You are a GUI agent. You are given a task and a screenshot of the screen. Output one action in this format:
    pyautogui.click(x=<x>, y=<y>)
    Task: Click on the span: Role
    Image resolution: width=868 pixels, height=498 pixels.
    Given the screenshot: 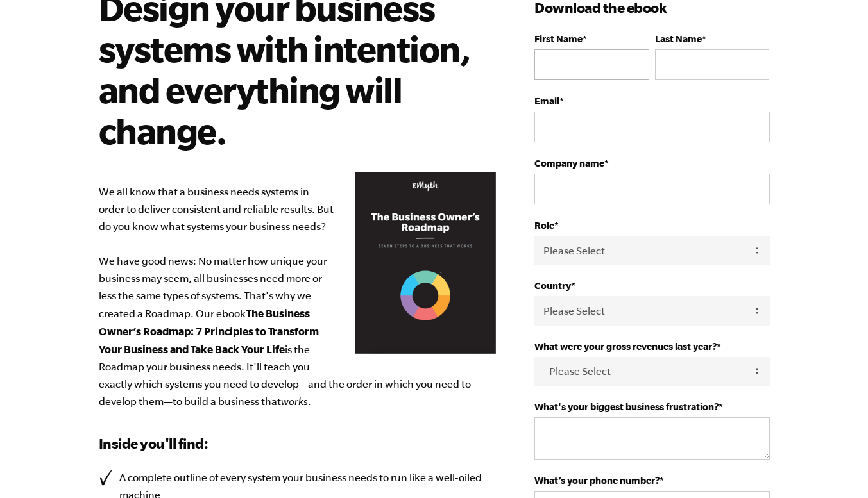 What is the action you would take?
    pyautogui.click(x=544, y=225)
    